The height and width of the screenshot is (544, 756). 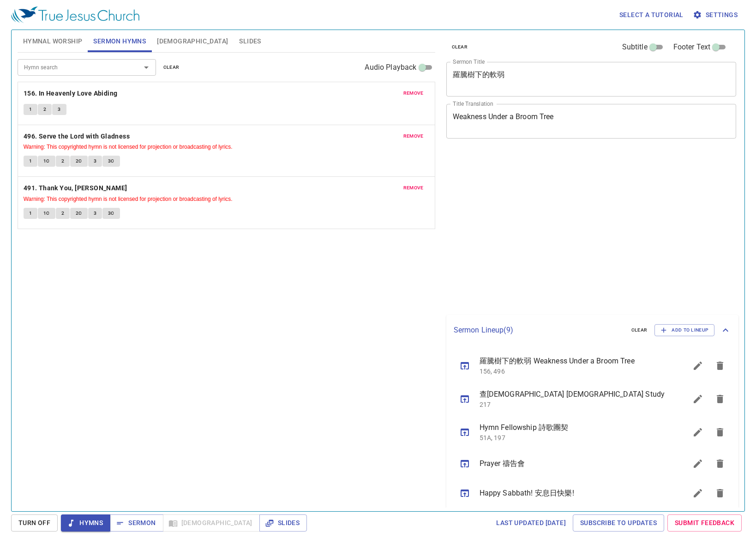 What do you see at coordinates (684, 330) in the screenshot?
I see `span: Add to Lineup` at bounding box center [684, 330].